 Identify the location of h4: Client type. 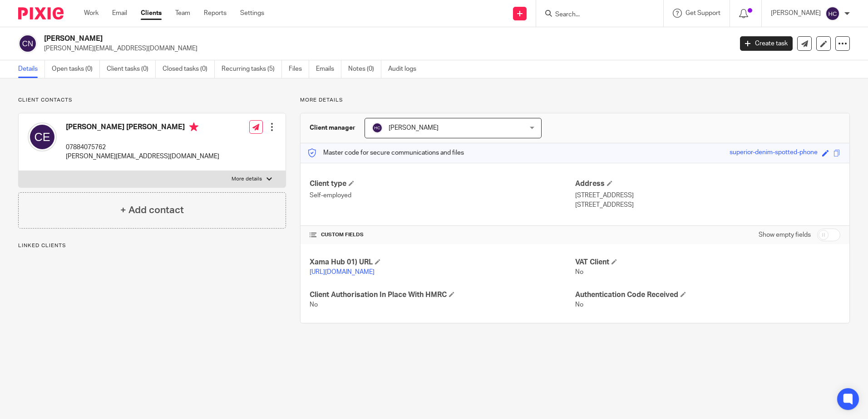
(442, 183).